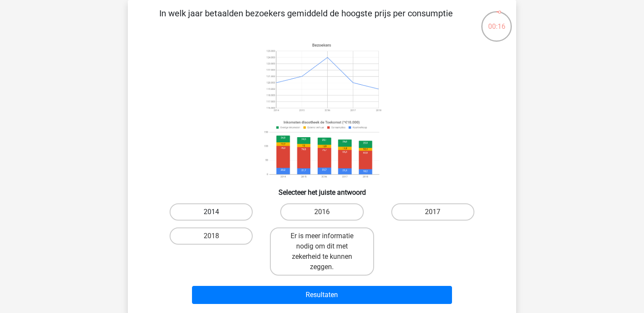 The height and width of the screenshot is (313, 644). Describe the element at coordinates (211, 237) in the screenshot. I see `label: 2018` at that location.